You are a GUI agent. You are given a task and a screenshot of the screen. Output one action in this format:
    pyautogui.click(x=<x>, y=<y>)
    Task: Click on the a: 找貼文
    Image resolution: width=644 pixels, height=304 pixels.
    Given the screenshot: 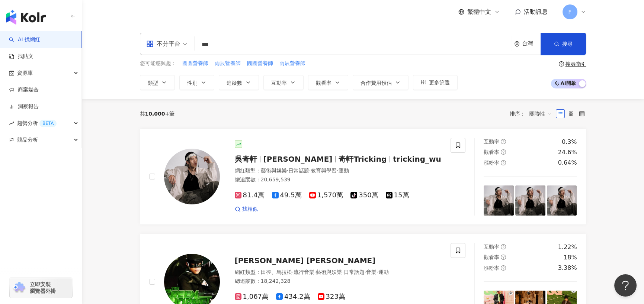 What is the action you would take?
    pyautogui.click(x=21, y=57)
    